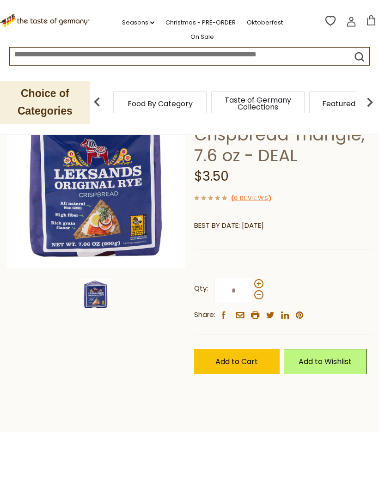  What do you see at coordinates (211, 176) in the screenshot?
I see `span: $3.50` at bounding box center [211, 176].